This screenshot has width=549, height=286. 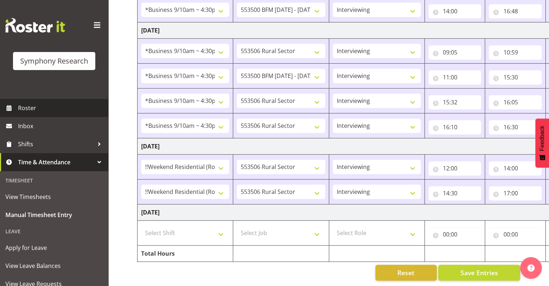 What do you see at coordinates (479, 273) in the screenshot?
I see `span: Save Entries` at bounding box center [479, 273].